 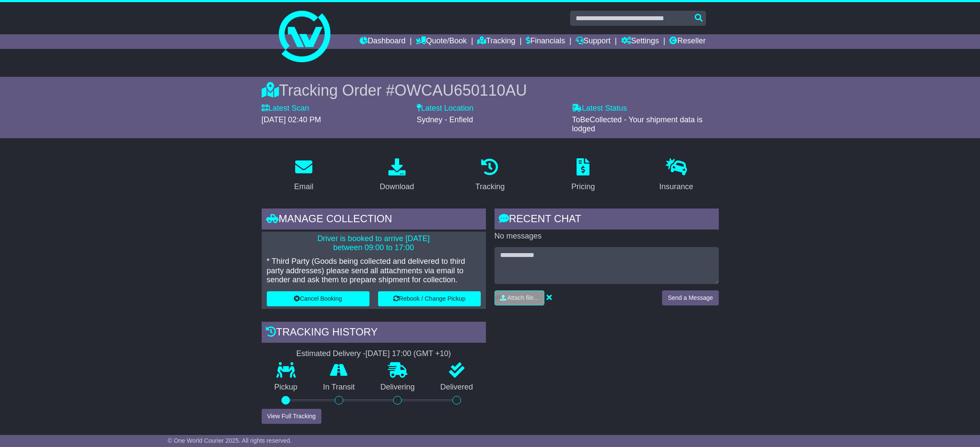 I want to click on a: Reseller, so click(x=687, y=42).